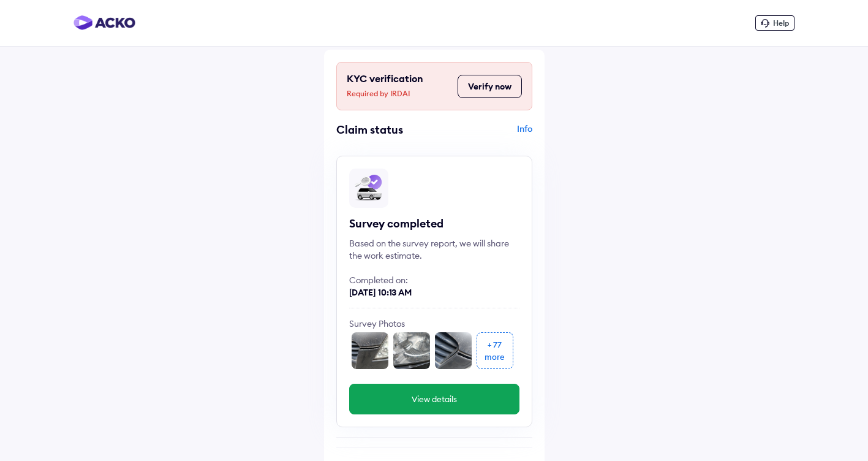 The width and height of the screenshot is (868, 461). I want to click on div: KYC verification, so click(399, 86).